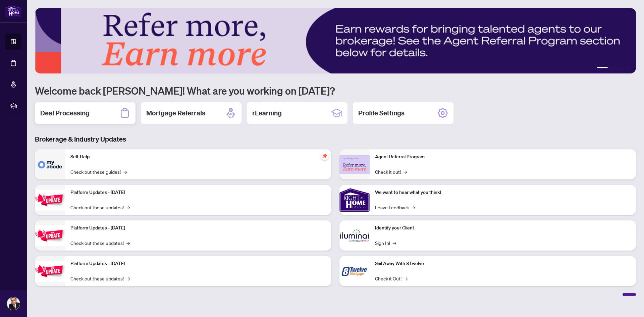  Describe the element at coordinates (503, 229) in the screenshot. I see `p: Identify your Client` at that location.